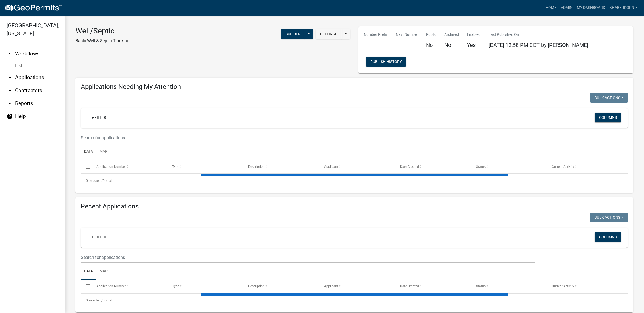  I want to click on a: khaberkorn, so click(624, 8).